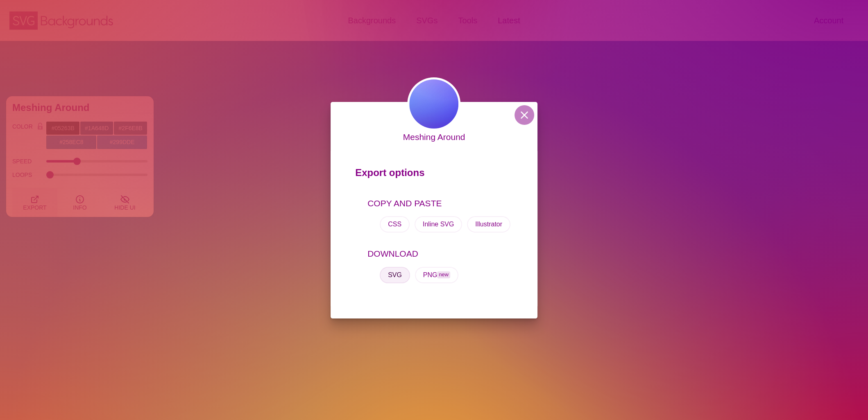 The height and width of the screenshot is (420, 868). Describe the element at coordinates (394, 224) in the screenshot. I see `button: CSS` at that location.